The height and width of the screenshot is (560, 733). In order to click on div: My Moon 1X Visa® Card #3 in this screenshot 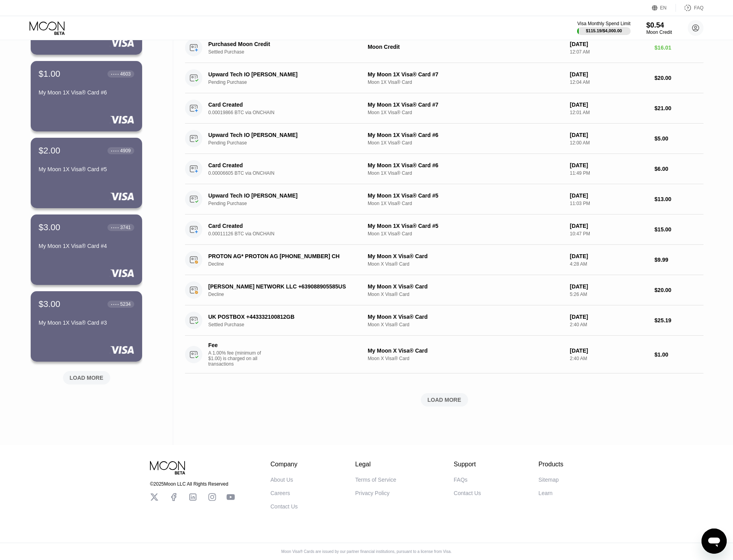, I will do `click(86, 323)`.